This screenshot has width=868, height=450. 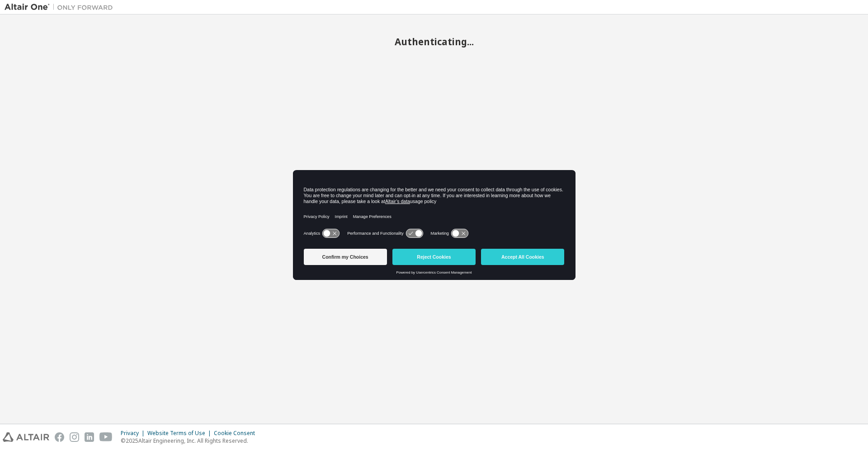 I want to click on p: © 2025 Altair Engineering, Inc. All Rights Reserved., so click(x=190, y=440).